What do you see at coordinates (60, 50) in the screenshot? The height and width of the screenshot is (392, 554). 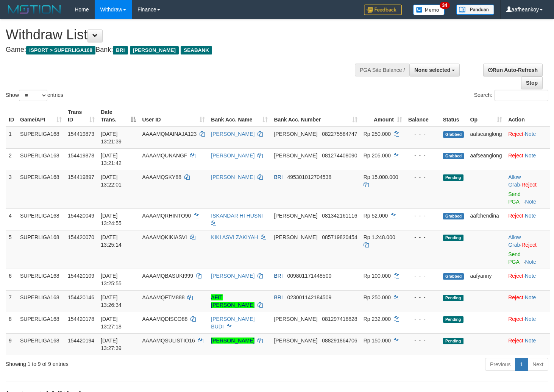 I see `span: ISPORT > SUPERLIGA168` at bounding box center [60, 50].